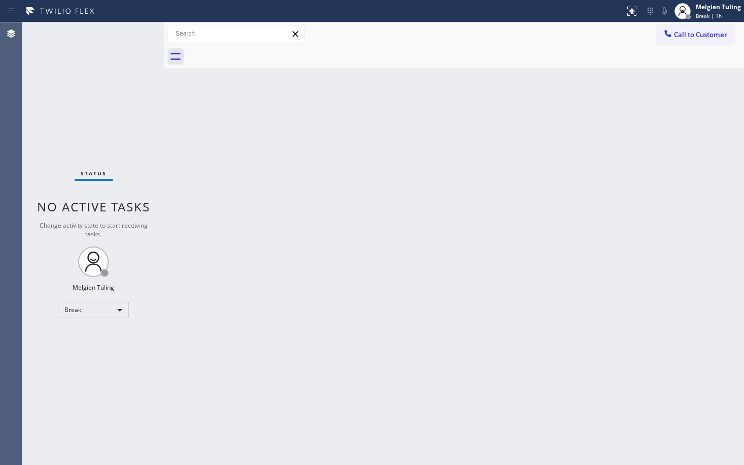 This screenshot has height=465, width=744. I want to click on input: Search, so click(236, 34).